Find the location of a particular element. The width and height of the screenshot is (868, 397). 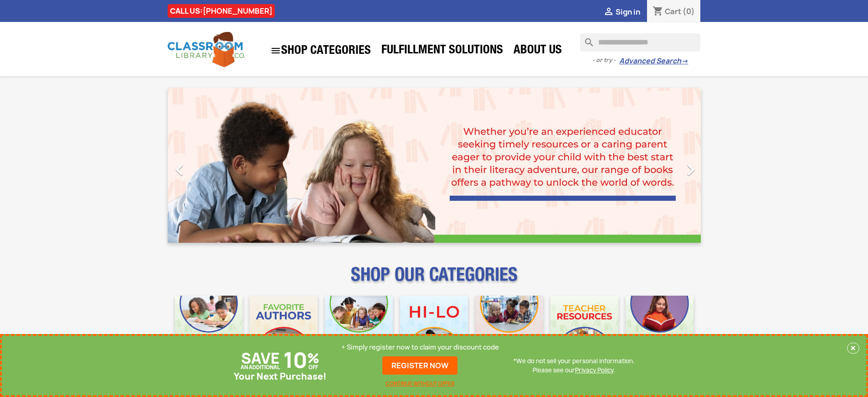

a: Advanced Search→ is located at coordinates (653, 61).